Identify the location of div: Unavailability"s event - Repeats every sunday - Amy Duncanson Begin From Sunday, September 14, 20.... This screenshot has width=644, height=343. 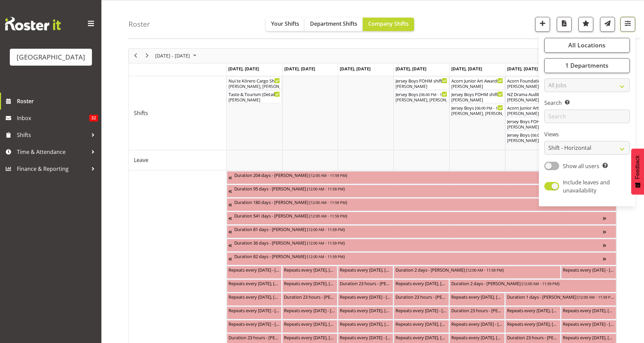
(588, 326).